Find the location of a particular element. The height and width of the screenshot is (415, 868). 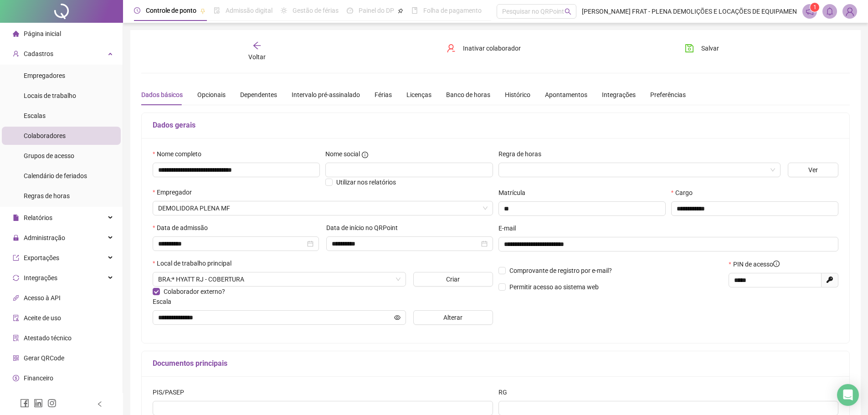

span: book is located at coordinates (415, 11).